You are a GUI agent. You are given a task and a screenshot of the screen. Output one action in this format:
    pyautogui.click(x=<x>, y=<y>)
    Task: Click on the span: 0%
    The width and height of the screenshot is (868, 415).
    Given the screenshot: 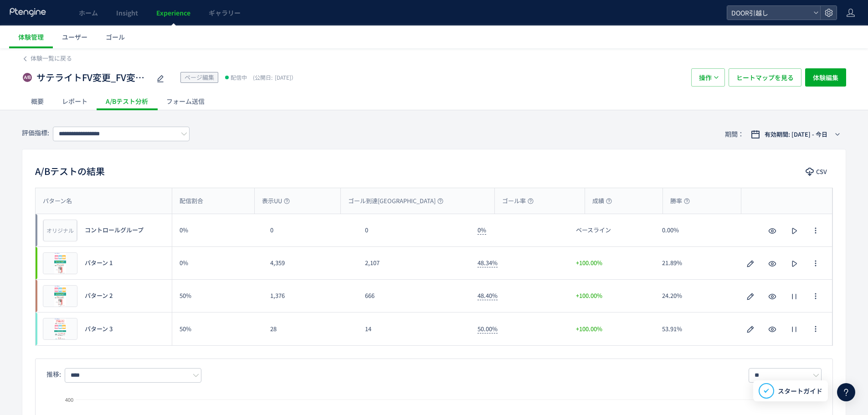 What is the action you would take?
    pyautogui.click(x=482, y=230)
    